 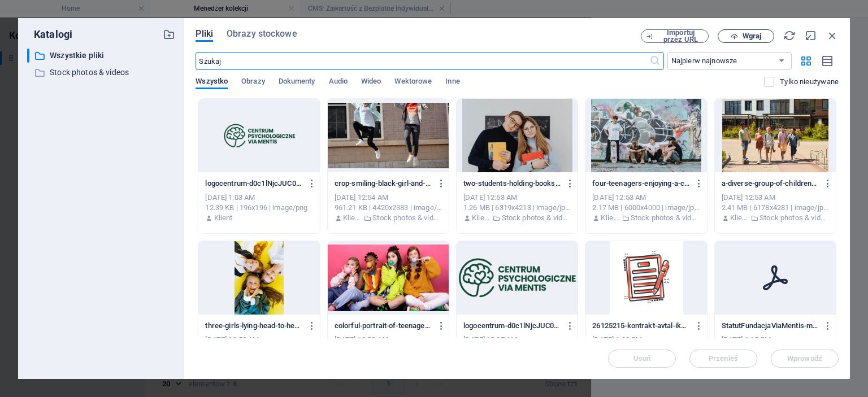 I want to click on p: Wyświetla tylko pliki, które nie są używane w serwisie. Pliki dodane podczas tej sesji mogą być n..., so click(x=809, y=82).